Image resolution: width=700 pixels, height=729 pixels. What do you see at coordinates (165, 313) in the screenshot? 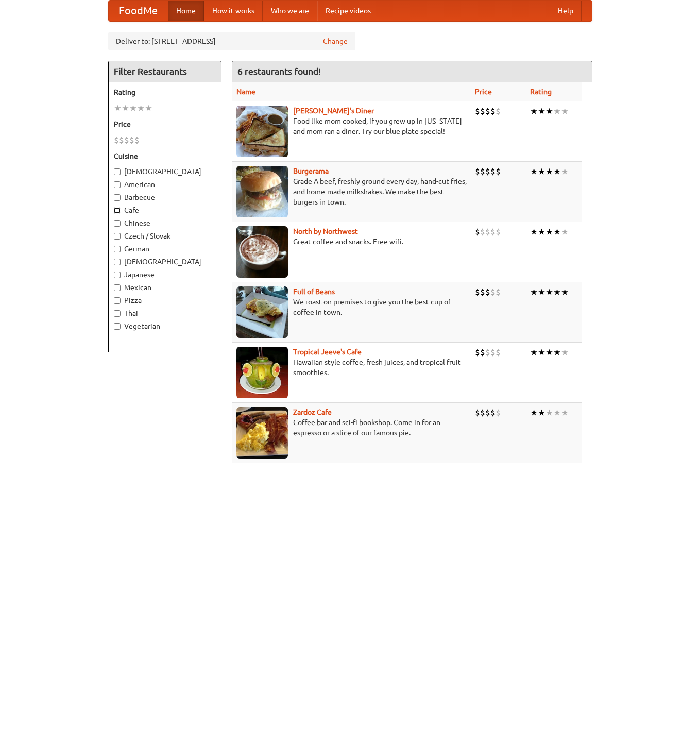
I see `label: Thai` at bounding box center [165, 313].